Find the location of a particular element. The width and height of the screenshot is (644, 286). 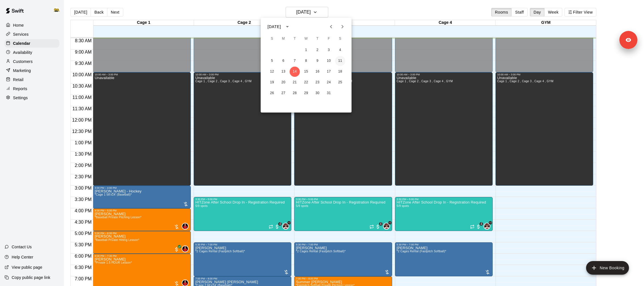

button: 7 is located at coordinates (295, 61).